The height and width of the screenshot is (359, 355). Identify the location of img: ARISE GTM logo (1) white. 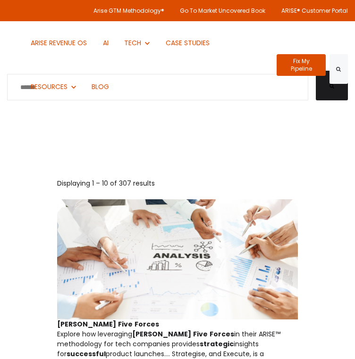
(15, 65).